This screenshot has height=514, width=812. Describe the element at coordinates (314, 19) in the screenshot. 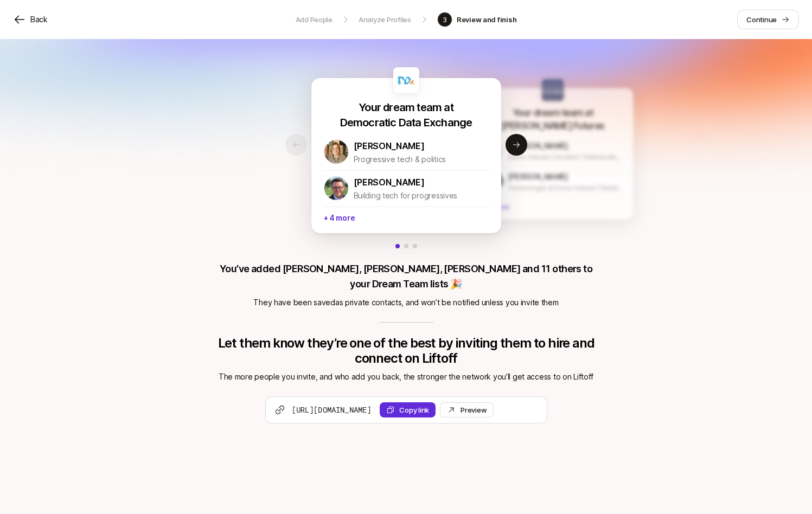

I see `p: Add People` at that location.